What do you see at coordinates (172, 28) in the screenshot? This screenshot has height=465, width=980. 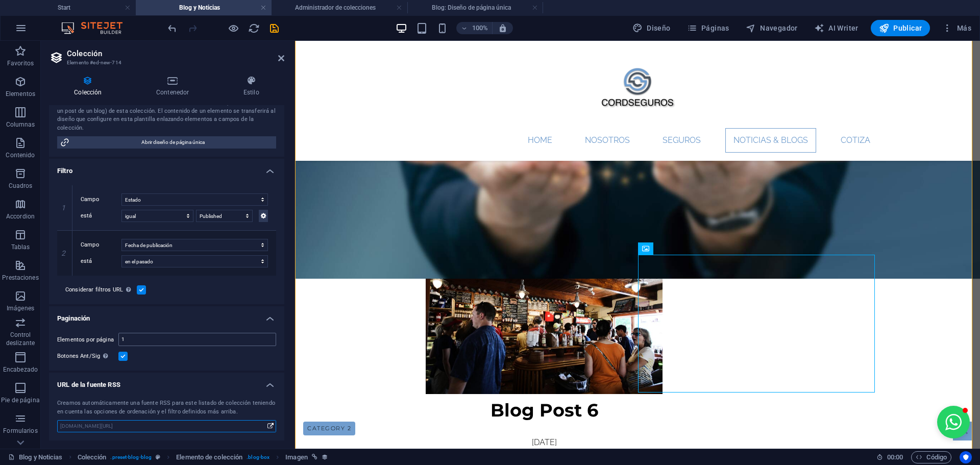 I see `button: undo` at bounding box center [172, 28].